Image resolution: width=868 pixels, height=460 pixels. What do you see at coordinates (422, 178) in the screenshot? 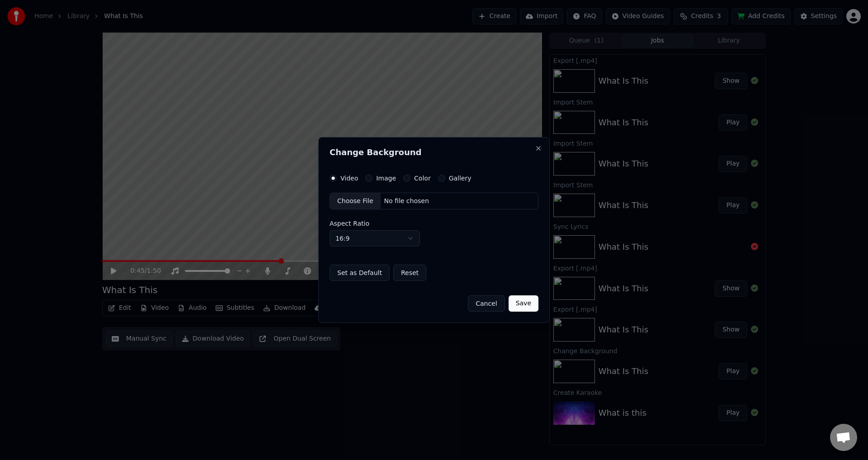
I see `label: Color` at bounding box center [422, 178].